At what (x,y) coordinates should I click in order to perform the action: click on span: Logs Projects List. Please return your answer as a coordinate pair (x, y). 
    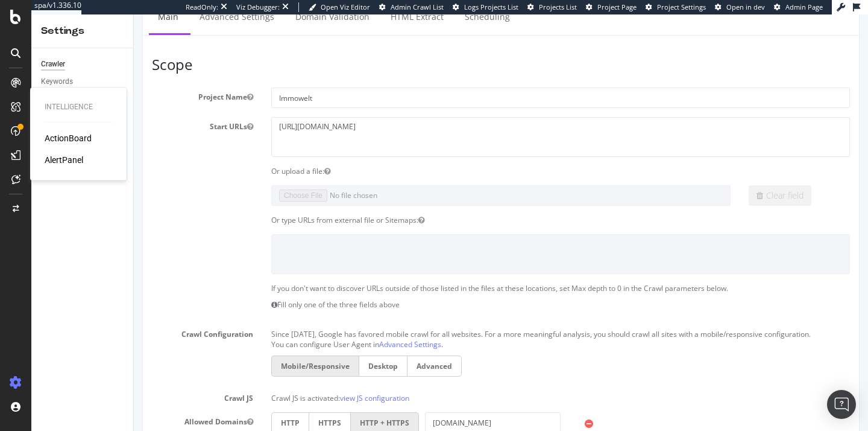
    Looking at the image, I should click on (491, 7).